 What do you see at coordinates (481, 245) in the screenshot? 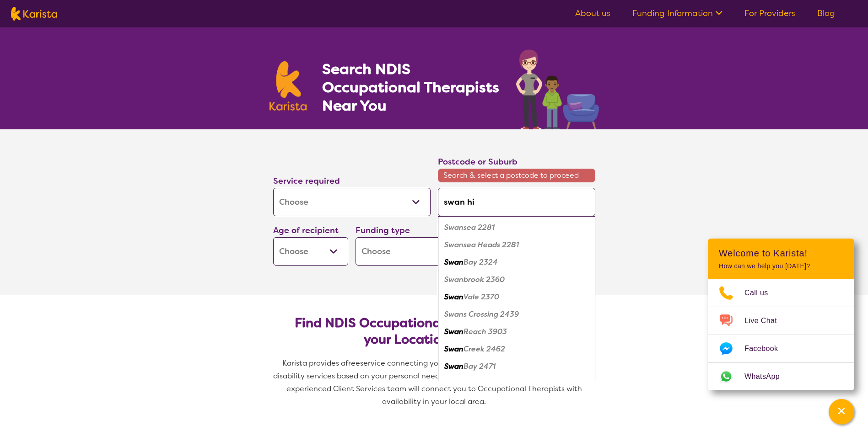
I see `em: Swansea Heads 2281` at bounding box center [481, 245].